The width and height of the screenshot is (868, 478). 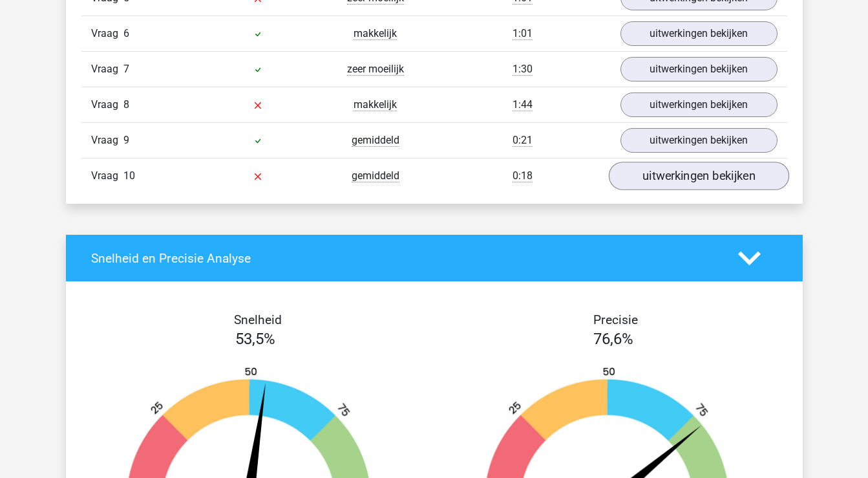 What do you see at coordinates (375, 69) in the screenshot?
I see `span: zeer moeilijk` at bounding box center [375, 69].